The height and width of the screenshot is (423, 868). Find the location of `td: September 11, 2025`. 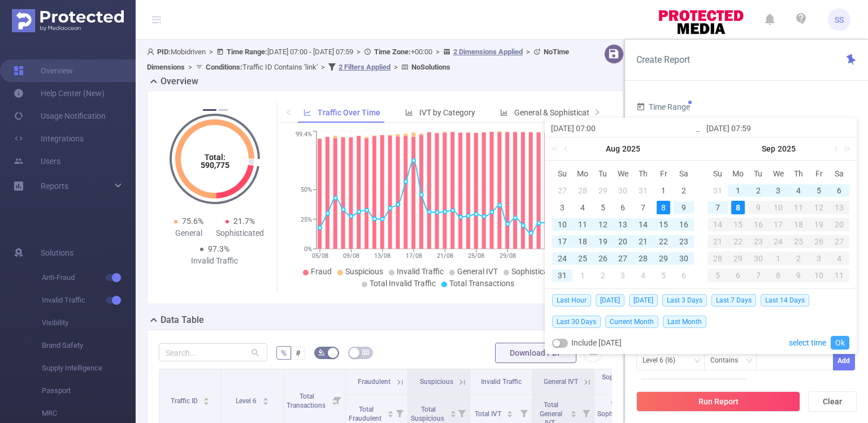

td: September 11, 2025 is located at coordinates (799, 208).